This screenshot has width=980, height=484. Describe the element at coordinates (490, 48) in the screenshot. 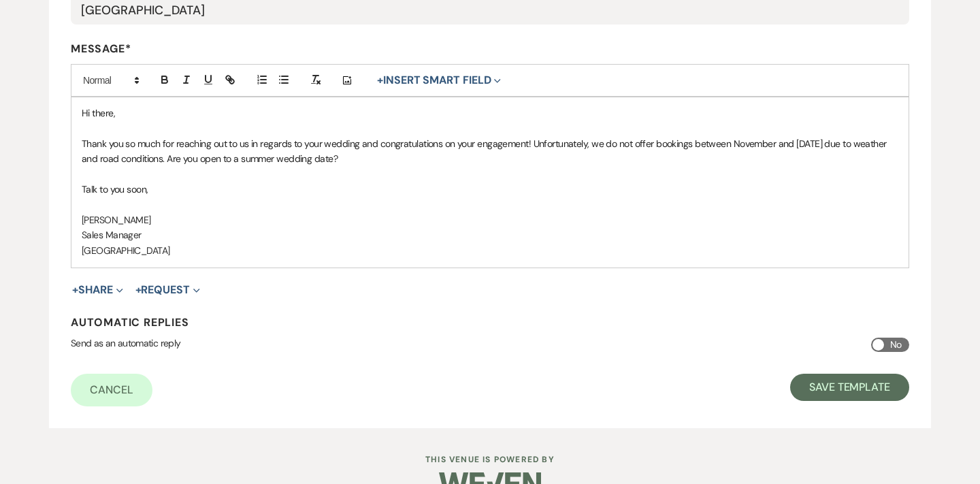

I see `label: Message*` at that location.